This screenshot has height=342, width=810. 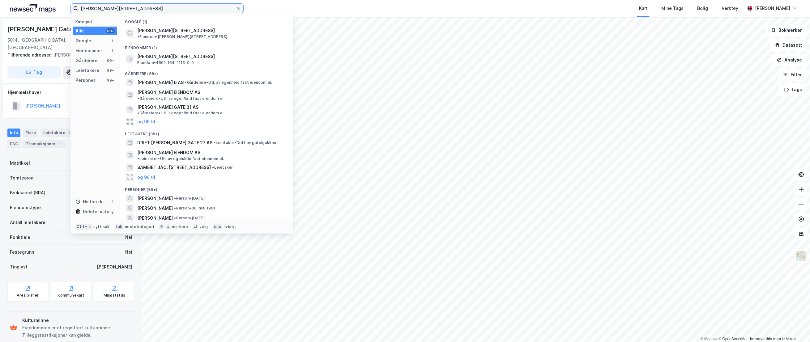 I want to click on div: Info, so click(x=14, y=133).